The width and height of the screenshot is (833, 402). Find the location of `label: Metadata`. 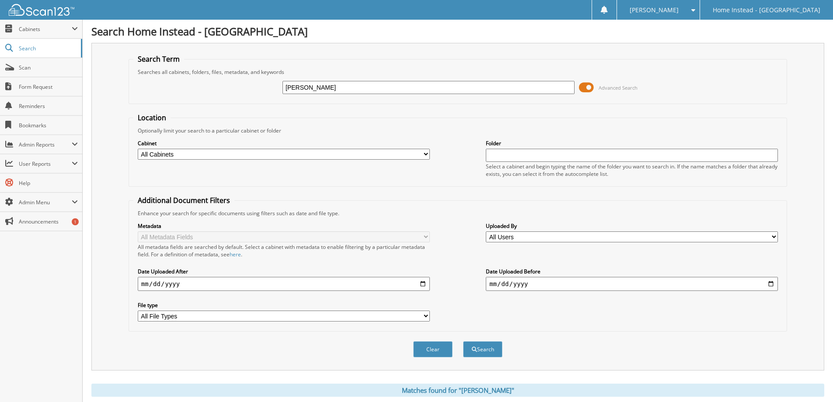

label: Metadata is located at coordinates (284, 226).